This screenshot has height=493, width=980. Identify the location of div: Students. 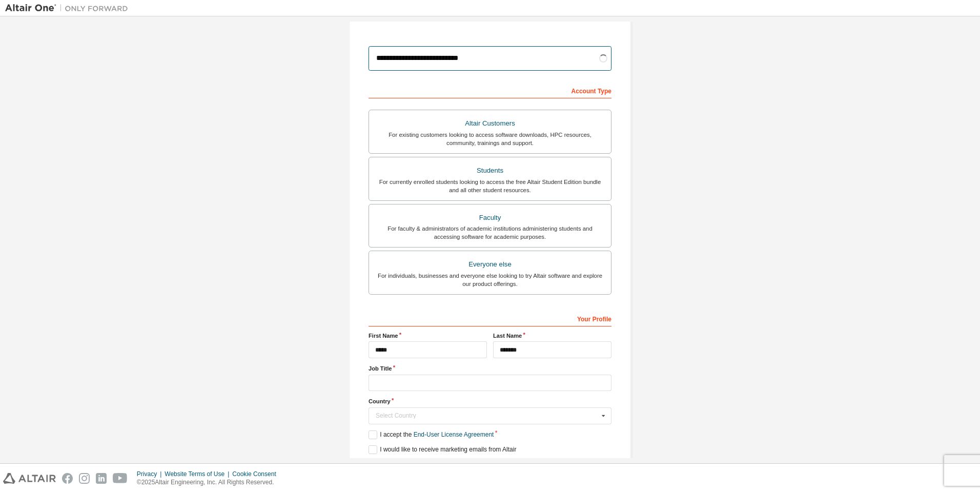
(490, 170).